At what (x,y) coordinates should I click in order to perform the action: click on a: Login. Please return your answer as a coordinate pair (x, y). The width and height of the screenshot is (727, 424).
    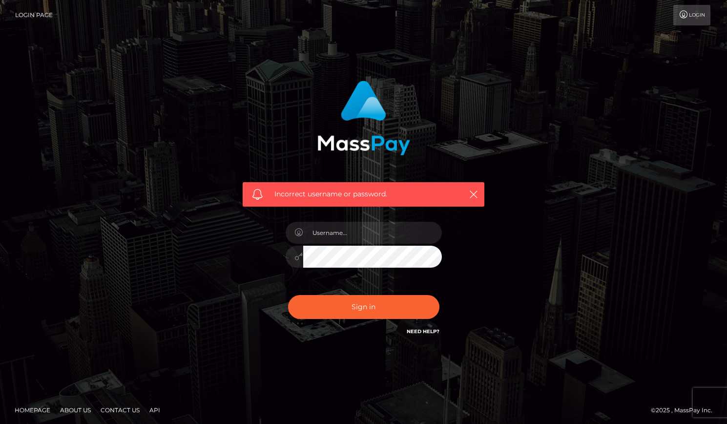
    Looking at the image, I should click on (692, 15).